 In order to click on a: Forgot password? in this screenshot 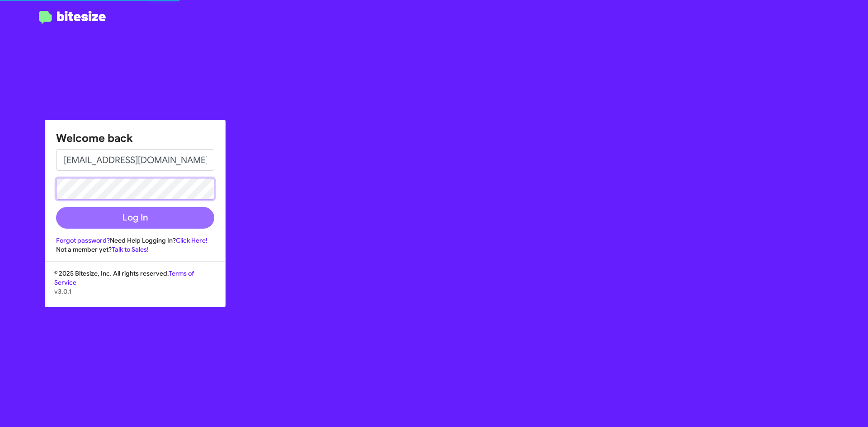, I will do `click(83, 240)`.